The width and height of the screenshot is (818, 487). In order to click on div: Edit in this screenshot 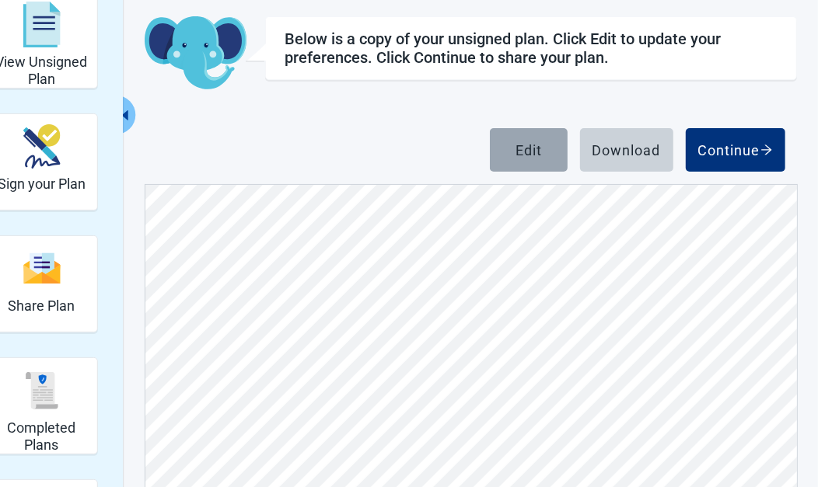, I will do `click(529, 150)`.